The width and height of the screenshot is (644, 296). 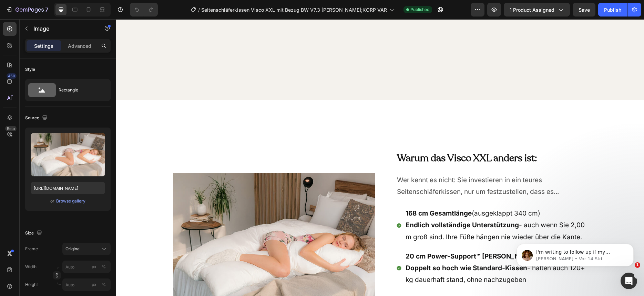 I want to click on label: Width, so click(x=31, y=267).